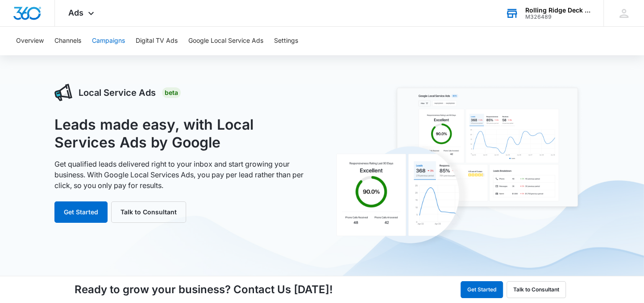  Describe the element at coordinates (226, 41) in the screenshot. I see `button: Google Local Service Ads` at that location.